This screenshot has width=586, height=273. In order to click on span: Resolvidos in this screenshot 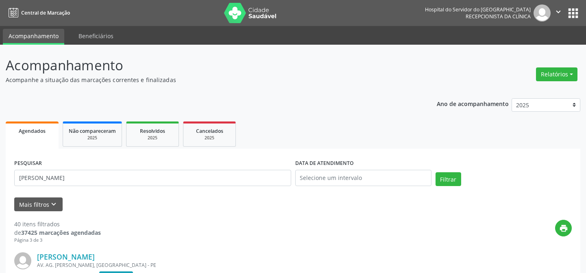, I will do `click(152, 131)`.